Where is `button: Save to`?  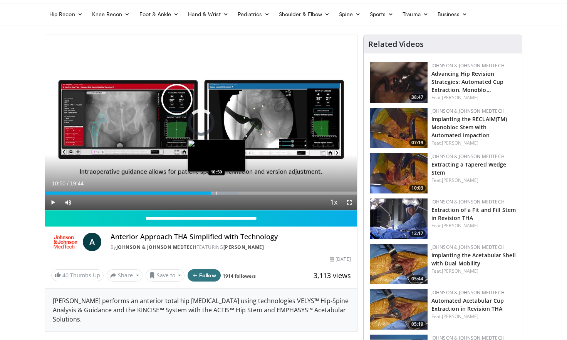 button: Save to is located at coordinates (165, 276).